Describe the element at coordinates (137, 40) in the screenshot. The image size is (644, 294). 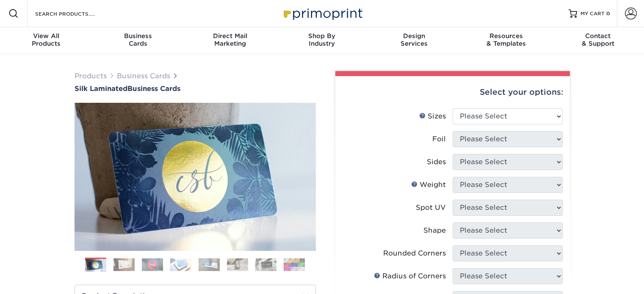
I see `div: Cards` at that location.